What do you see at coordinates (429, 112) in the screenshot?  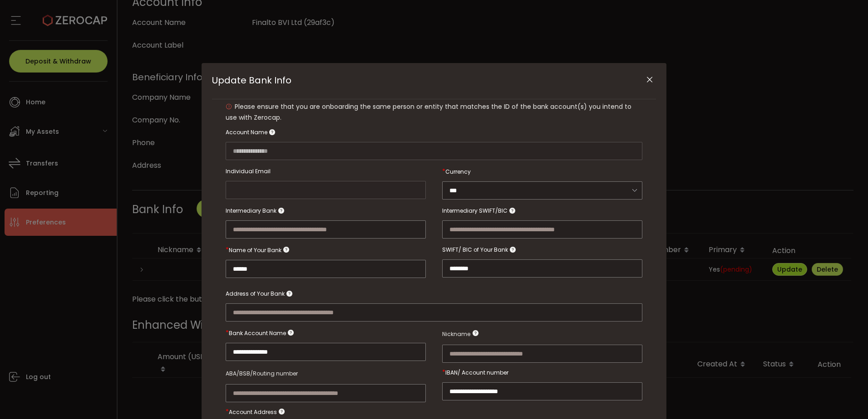 I see `span: Please ensure that you are onboarding the same person or entity that matches the ID of the bank a...` at bounding box center [429, 112].